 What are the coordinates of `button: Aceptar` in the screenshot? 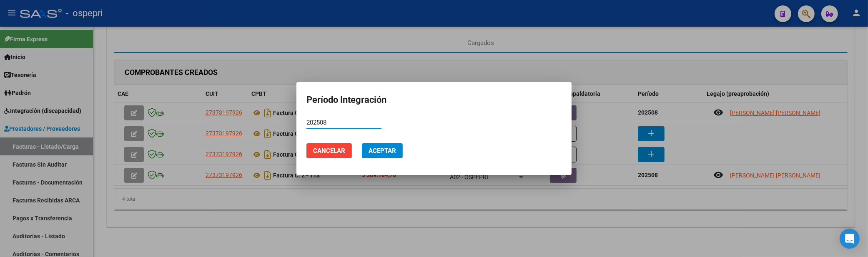 It's located at (382, 151).